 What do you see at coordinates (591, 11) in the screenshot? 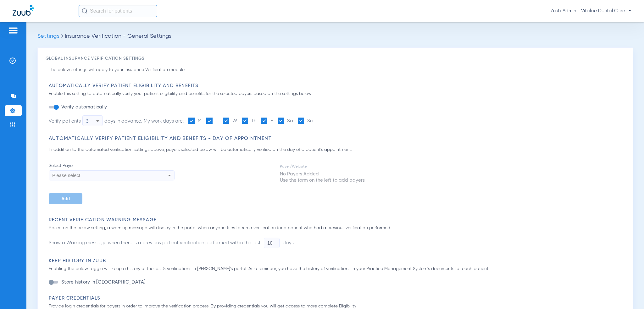
I see `span: Zuub Admin - Vitalae Dental Care` at bounding box center [591, 11].